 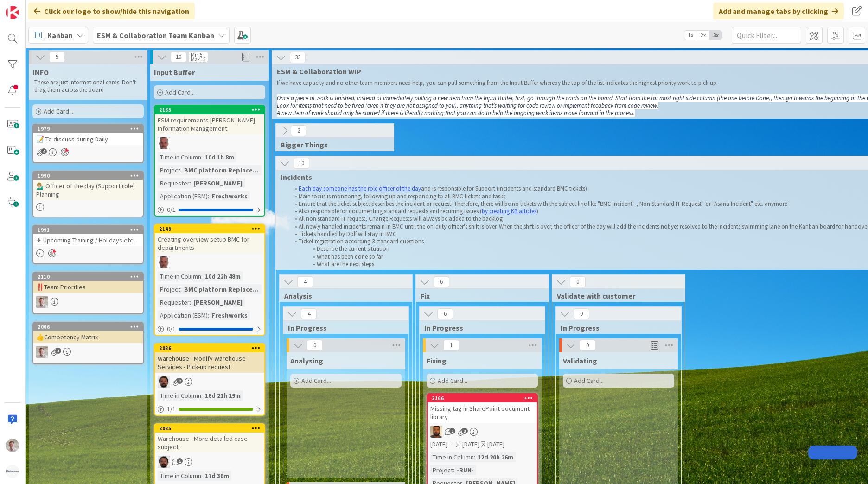 I want to click on div: AC, so click(x=210, y=382).